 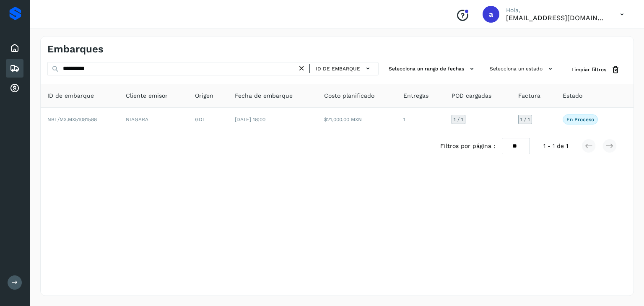 What do you see at coordinates (76, 49) in the screenshot?
I see `h4: Embarques` at bounding box center [76, 49].